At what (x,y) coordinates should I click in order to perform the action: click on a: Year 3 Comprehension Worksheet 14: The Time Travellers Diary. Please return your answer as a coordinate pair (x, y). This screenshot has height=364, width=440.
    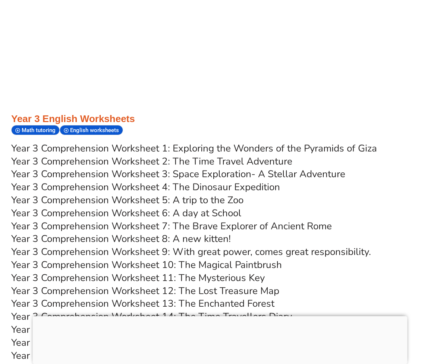
    Looking at the image, I should click on (151, 317).